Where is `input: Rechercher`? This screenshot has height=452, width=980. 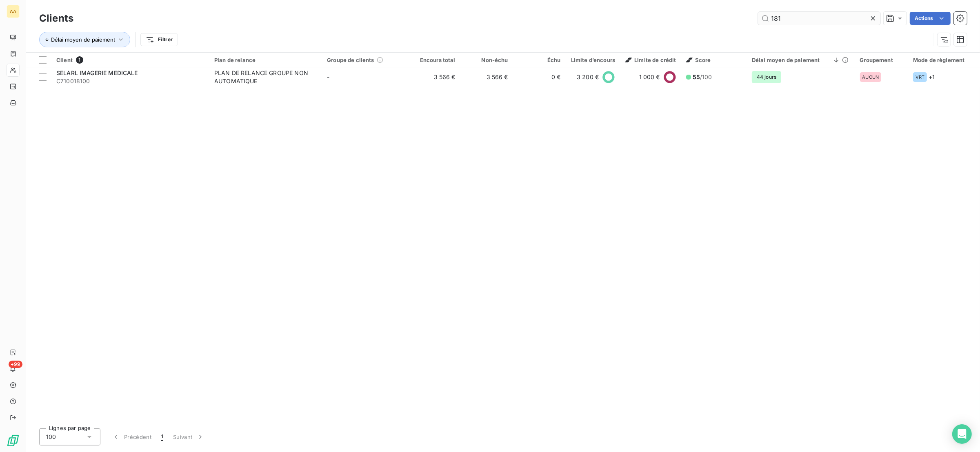
input: Rechercher is located at coordinates (819, 19).